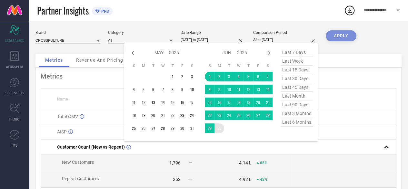  I want to click on td: Sun Jun 22 2025, so click(210, 115).